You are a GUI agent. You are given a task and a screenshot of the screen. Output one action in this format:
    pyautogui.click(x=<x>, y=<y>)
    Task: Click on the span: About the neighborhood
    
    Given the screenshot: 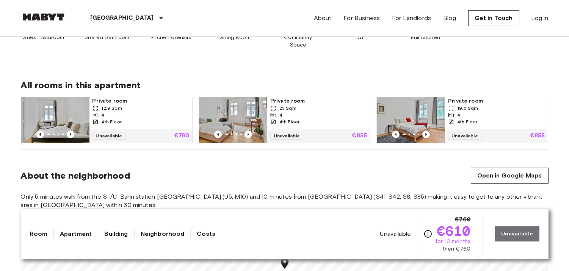 What is the action you would take?
    pyautogui.click(x=75, y=176)
    